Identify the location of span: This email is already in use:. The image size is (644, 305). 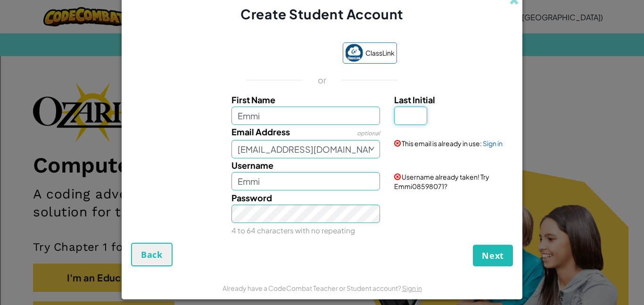
(442, 143).